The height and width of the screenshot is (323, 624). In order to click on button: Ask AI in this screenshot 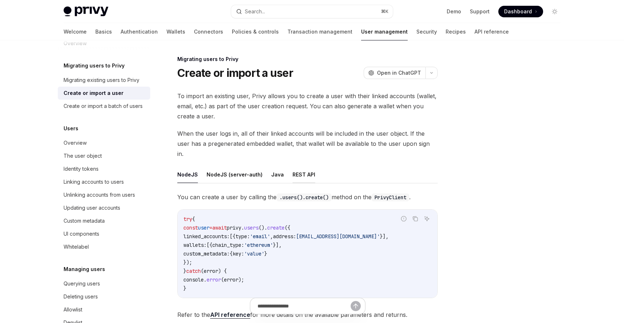, I will do `click(427, 219)`.